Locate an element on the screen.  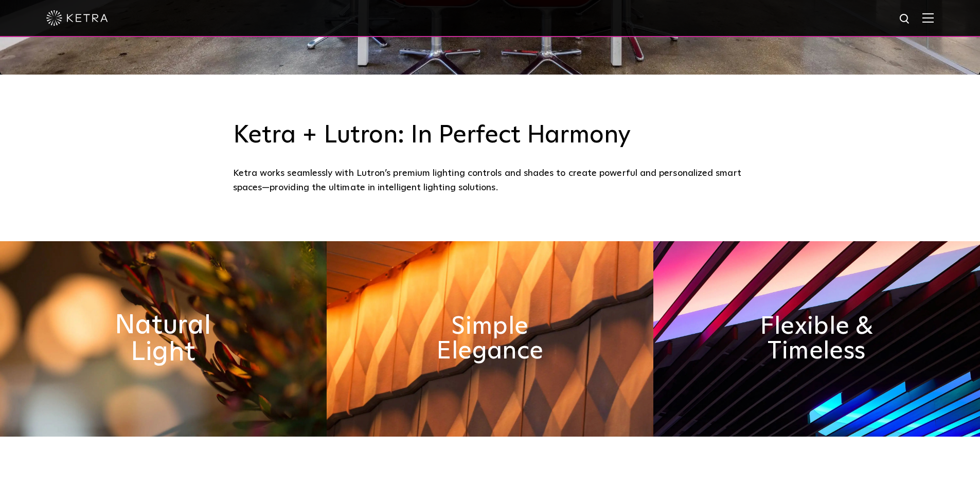
div: Ketra works seamlessly with Lutron’s premium lighting controls and shades to create powerful and ... is located at coordinates (490, 180).